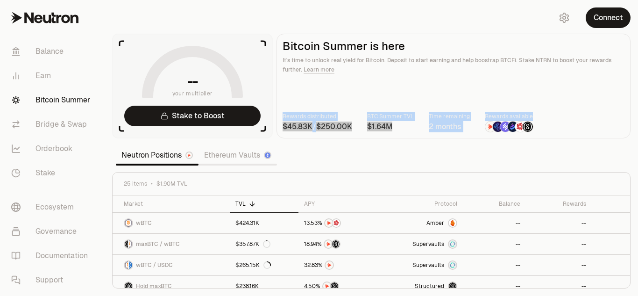 The width and height of the screenshot is (638, 296). I want to click on div: Balance, so click(494, 204).